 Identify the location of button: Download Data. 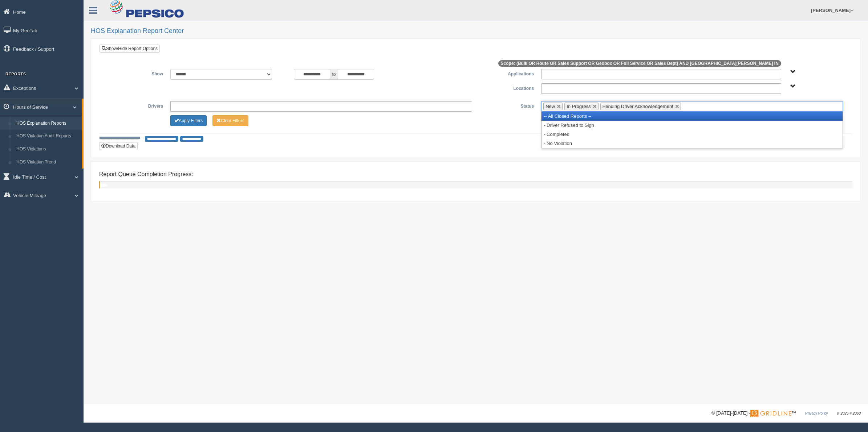
(119, 146).